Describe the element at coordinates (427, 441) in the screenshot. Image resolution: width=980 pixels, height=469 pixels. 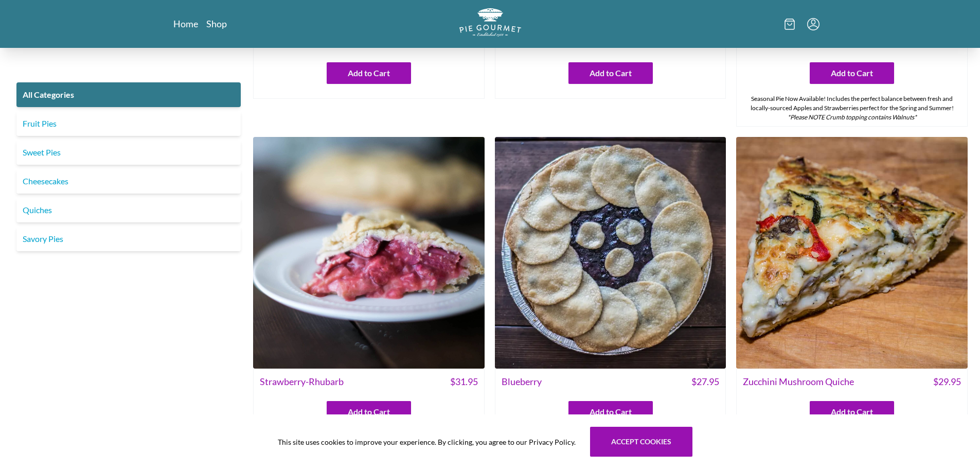
I see `span: This site uses cookies to improve your experience. By clicking, you agree to our Privacy Policy.` at that location.